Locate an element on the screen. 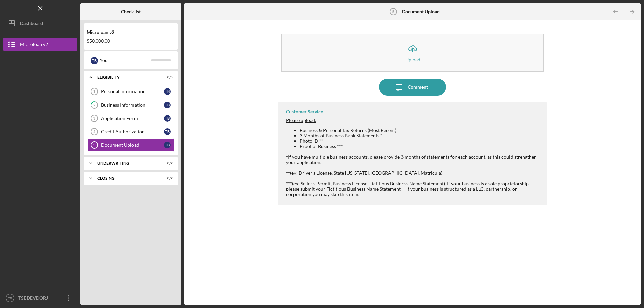  div: $50,000.00 is located at coordinates (131, 41).